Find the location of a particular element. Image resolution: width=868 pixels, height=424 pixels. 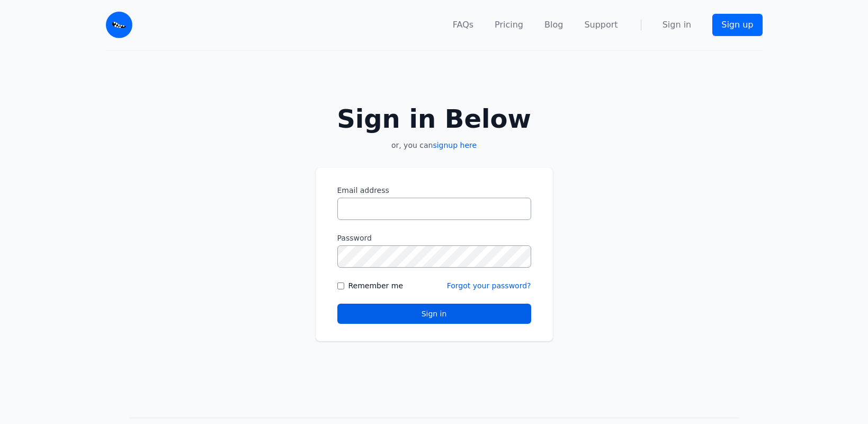

a: Forgot your password? is located at coordinates (489, 286).